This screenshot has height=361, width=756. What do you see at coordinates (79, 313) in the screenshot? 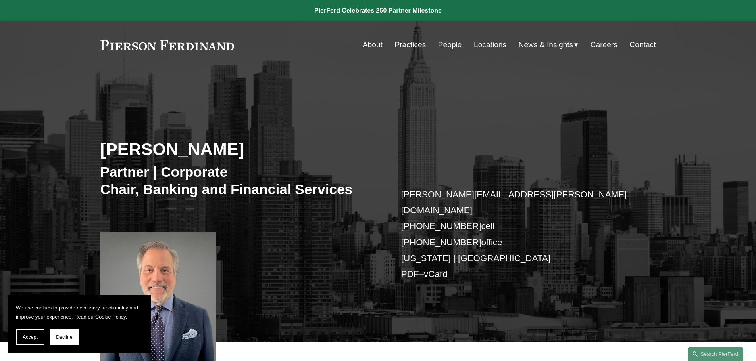
I see `p: We use cookies to provide necessary functionality and improve your experience. Read our .` at bounding box center [79, 313].